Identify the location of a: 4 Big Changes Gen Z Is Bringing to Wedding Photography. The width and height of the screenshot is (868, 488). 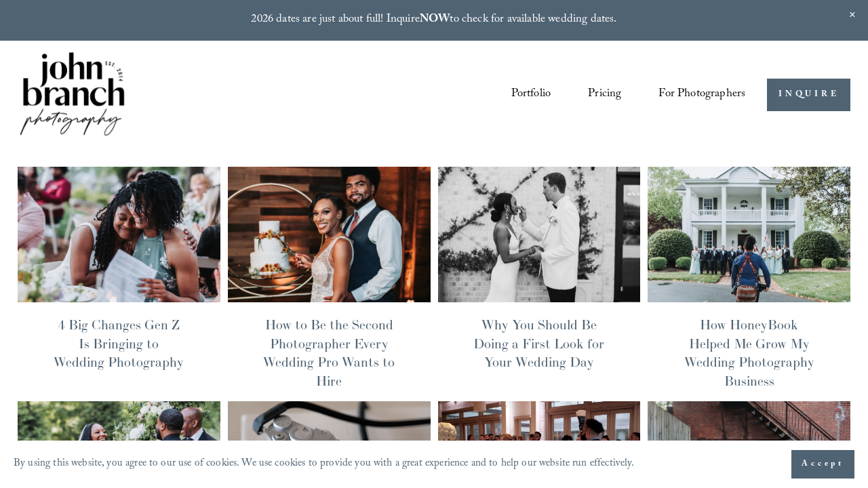
(119, 343).